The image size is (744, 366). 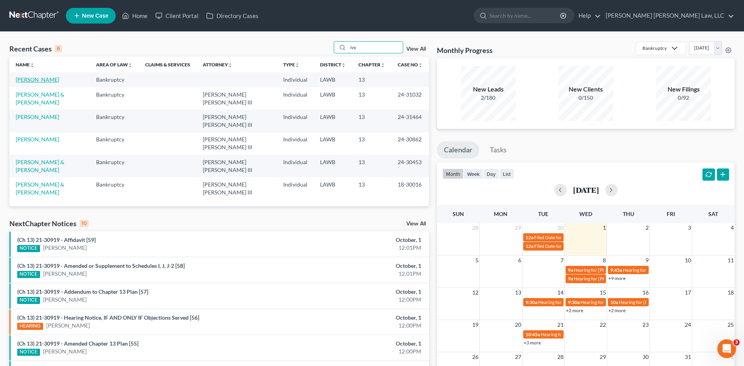 I want to click on a: (Ch 13) 21-30919 - Affidavit [59], so click(x=56, y=239).